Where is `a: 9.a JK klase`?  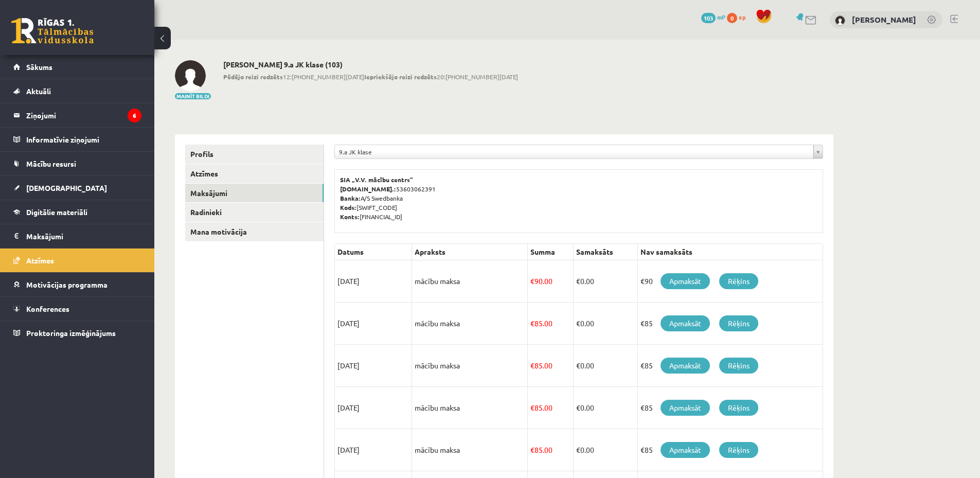 a: 9.a JK klase is located at coordinates (579, 152).